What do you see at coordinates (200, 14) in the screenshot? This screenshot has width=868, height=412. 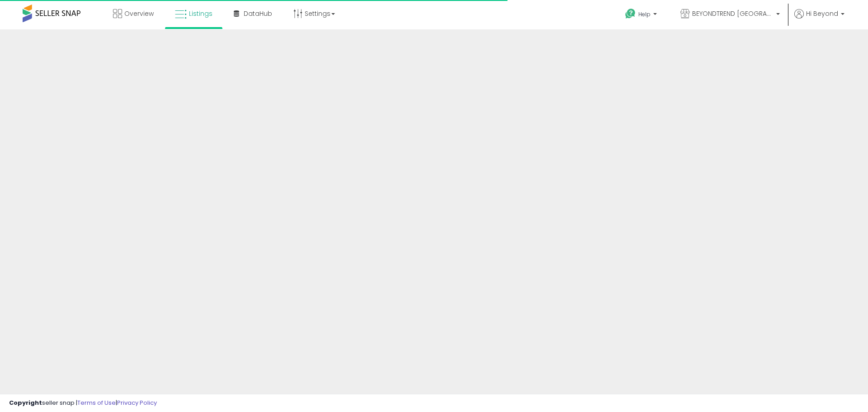 I see `span: Listings` at bounding box center [200, 14].